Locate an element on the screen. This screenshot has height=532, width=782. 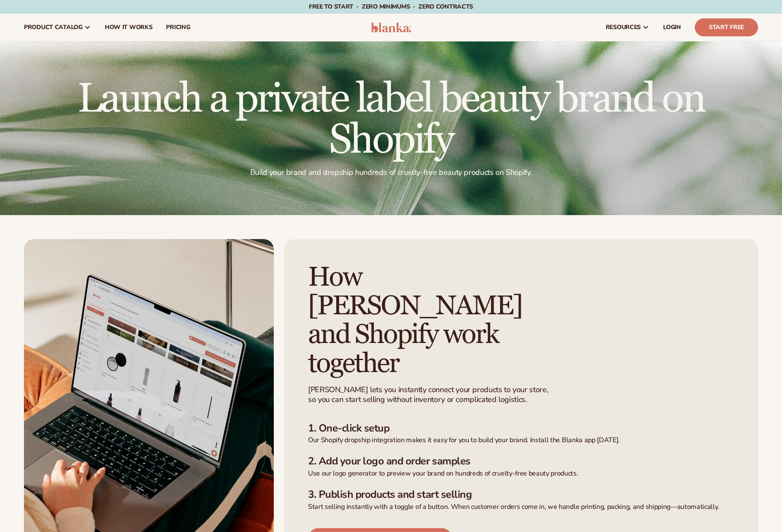
a: pricing is located at coordinates (178, 27).